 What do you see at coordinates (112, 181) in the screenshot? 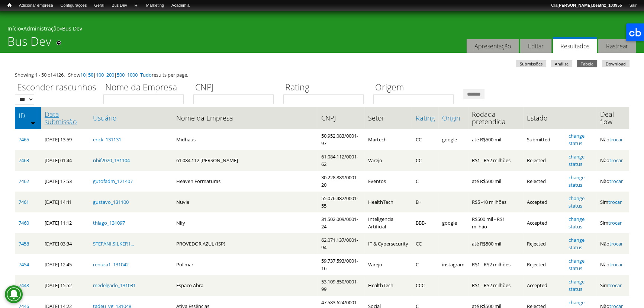
I see `a: gutofadm_121407` at bounding box center [112, 181].